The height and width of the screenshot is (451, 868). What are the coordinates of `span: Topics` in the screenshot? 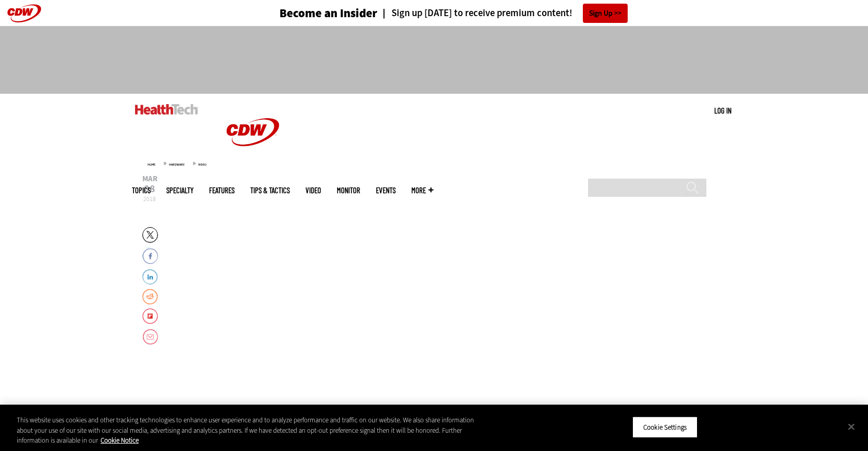 It's located at (141, 190).